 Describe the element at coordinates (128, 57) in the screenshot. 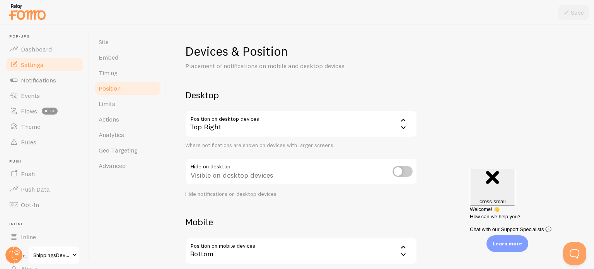

I see `a: Embed` at that location.